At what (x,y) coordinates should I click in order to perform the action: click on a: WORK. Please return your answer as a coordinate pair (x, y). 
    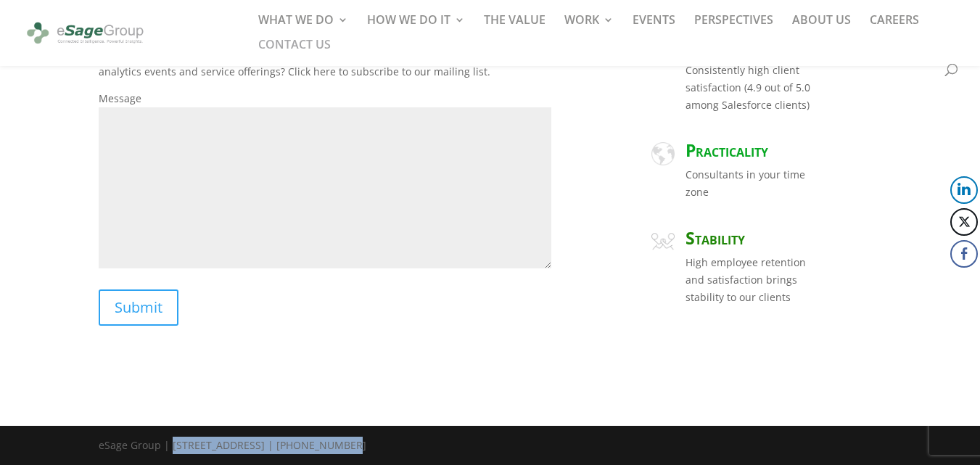
    Looking at the image, I should click on (589, 27).